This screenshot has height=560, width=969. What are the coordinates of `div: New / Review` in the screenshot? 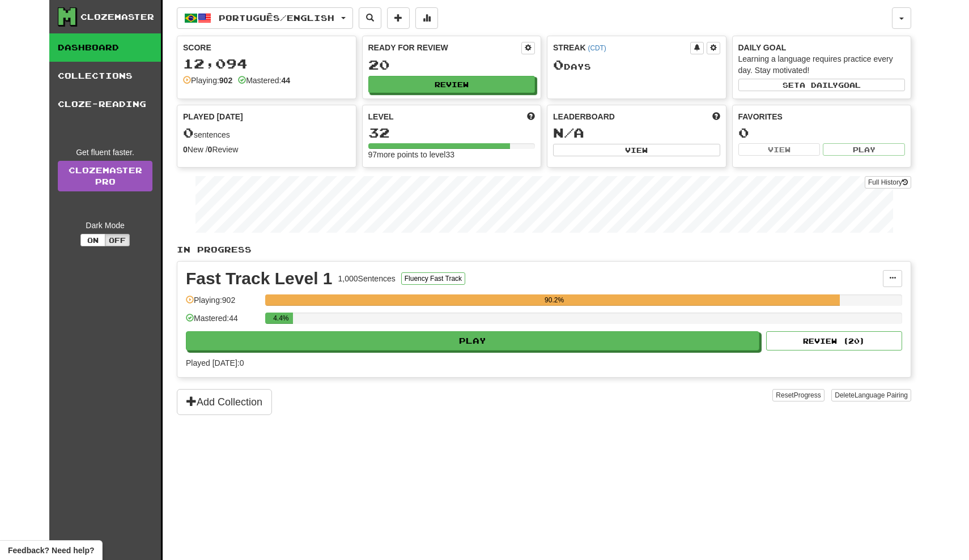 It's located at (266, 150).